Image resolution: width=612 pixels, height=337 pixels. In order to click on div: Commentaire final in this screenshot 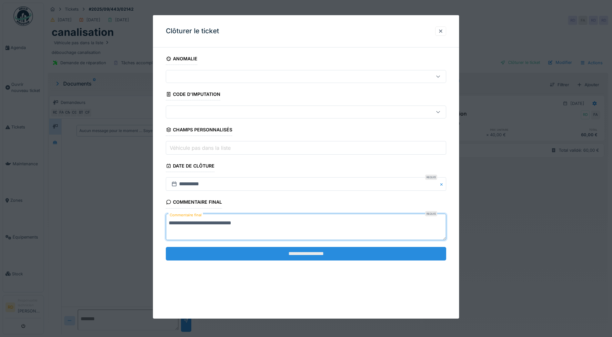, I will do `click(194, 203)`.